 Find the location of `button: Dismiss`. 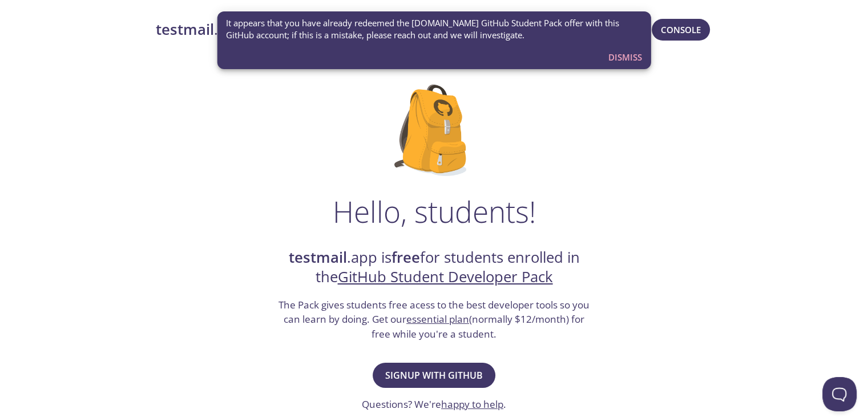

button: Dismiss is located at coordinates (625, 57).